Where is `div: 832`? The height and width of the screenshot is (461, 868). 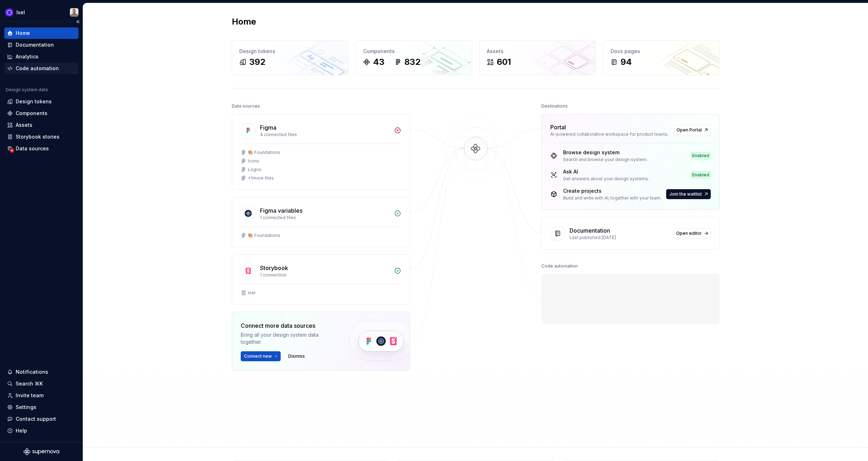
div: 832 is located at coordinates (412, 62).